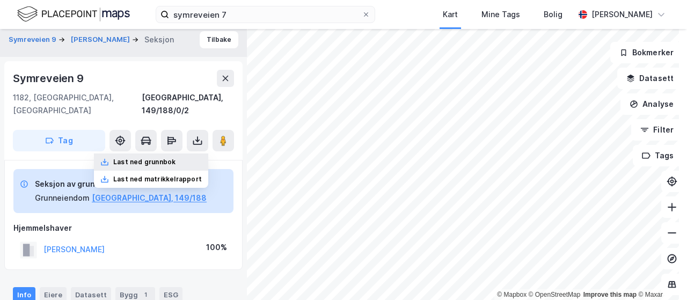  I want to click on a: OpenStreetMap, so click(555, 295).